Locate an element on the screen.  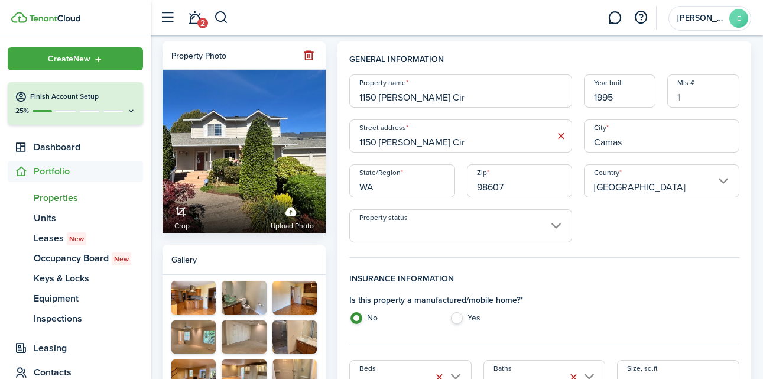
span: Occupancy Board is located at coordinates (88, 258).